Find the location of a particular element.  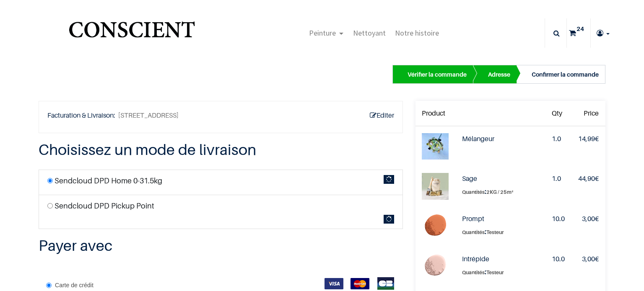

input: Carte de crédit is located at coordinates (48, 285).